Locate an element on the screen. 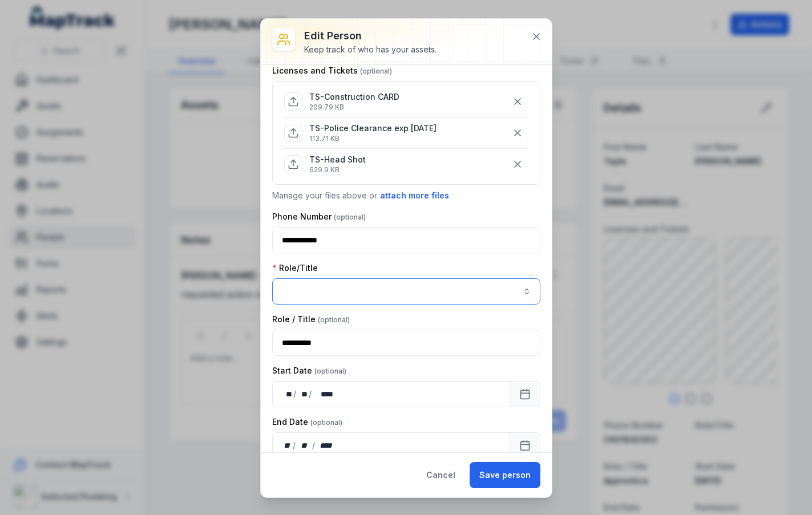 This screenshot has height=515, width=812. label: End Date is located at coordinates (307, 422).